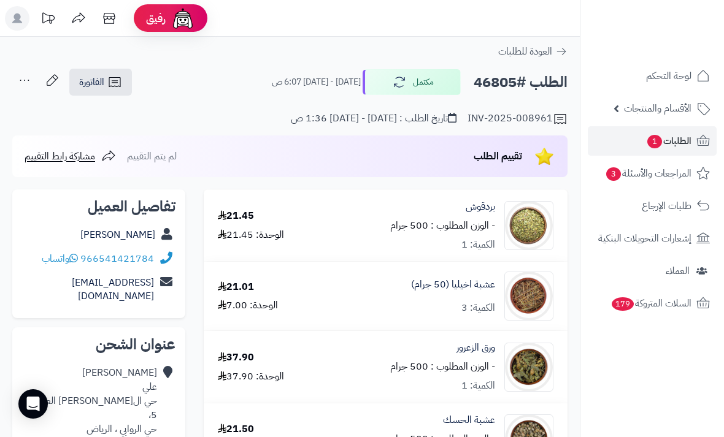 The height and width of the screenshot is (437, 724). Describe the element at coordinates (156, 18) in the screenshot. I see `span: رفيق` at that location.